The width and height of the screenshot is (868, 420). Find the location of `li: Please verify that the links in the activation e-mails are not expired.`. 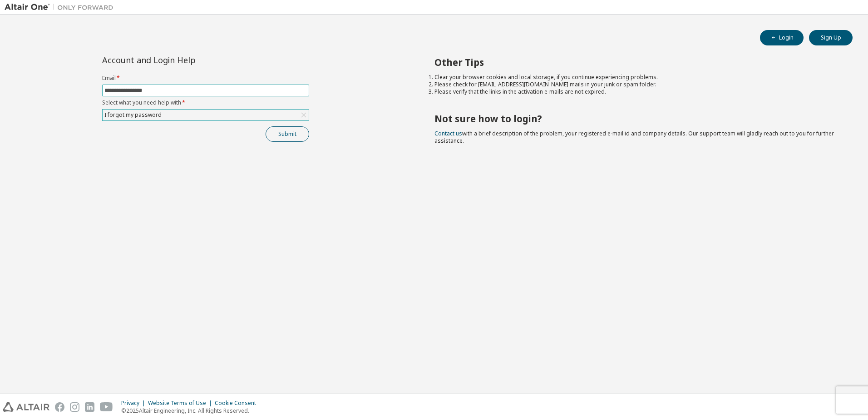

li: Please verify that the links in the activation e-mails are not expired. is located at coordinates (635, 92).